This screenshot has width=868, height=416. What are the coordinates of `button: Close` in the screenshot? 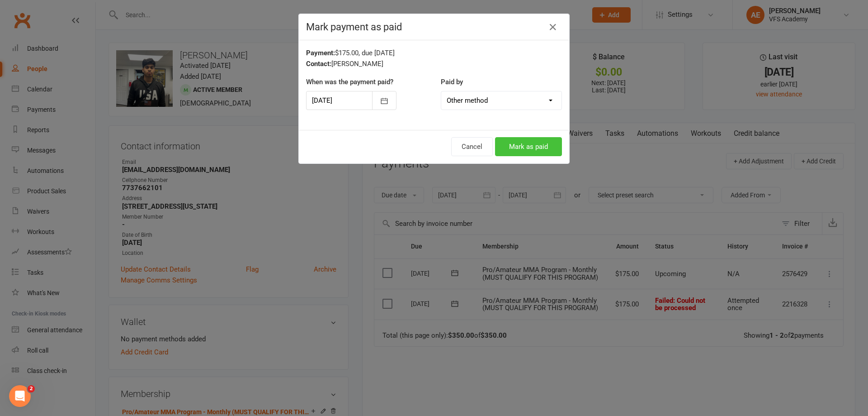 It's located at (553, 27).